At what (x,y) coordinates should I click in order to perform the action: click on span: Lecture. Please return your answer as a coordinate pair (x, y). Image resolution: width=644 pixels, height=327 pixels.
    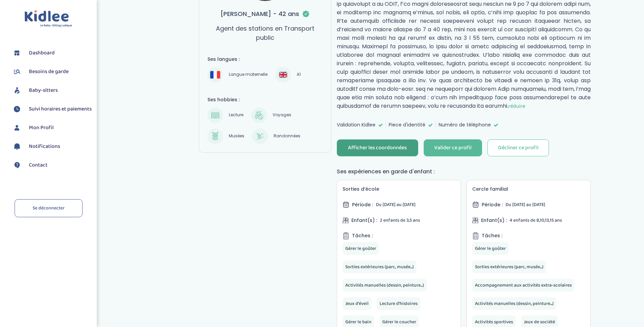
    Looking at the image, I should click on (236, 115).